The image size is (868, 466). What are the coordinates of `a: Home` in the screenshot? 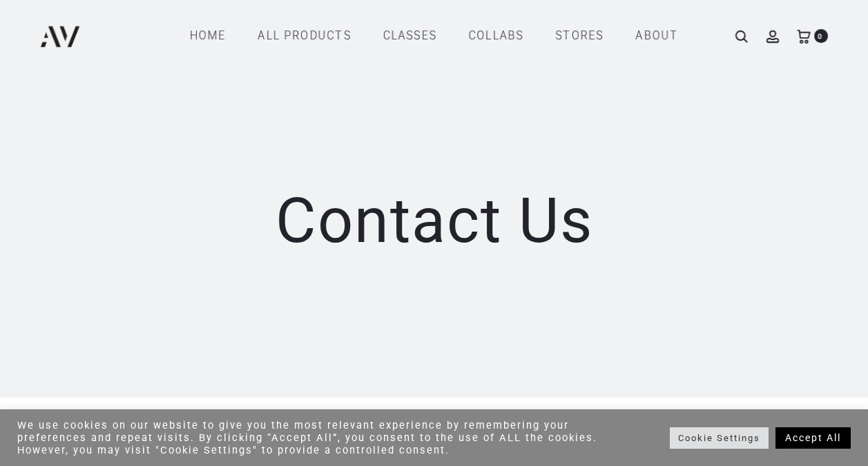 It's located at (208, 36).